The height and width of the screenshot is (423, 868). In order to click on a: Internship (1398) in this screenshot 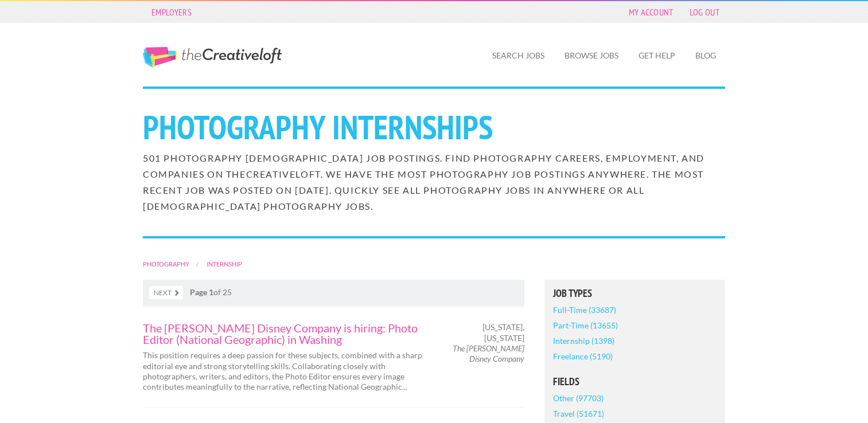, I will do `click(584, 341)`.